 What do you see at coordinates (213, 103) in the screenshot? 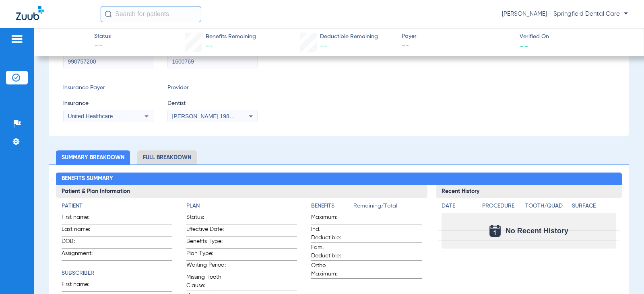
I see `span: Dentist` at bounding box center [213, 103].